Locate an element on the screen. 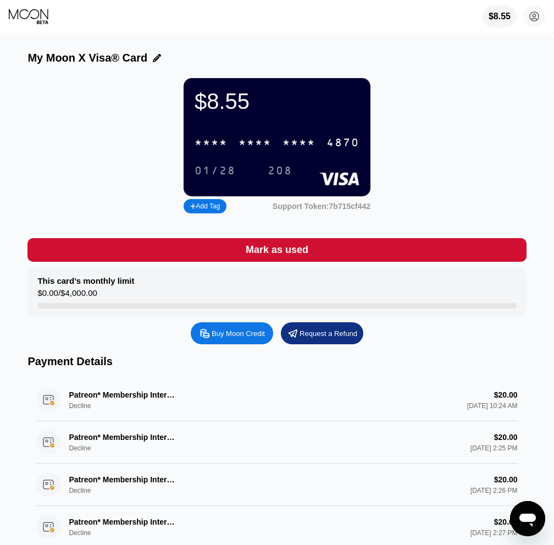  div: Mark as used is located at coordinates (277, 250).